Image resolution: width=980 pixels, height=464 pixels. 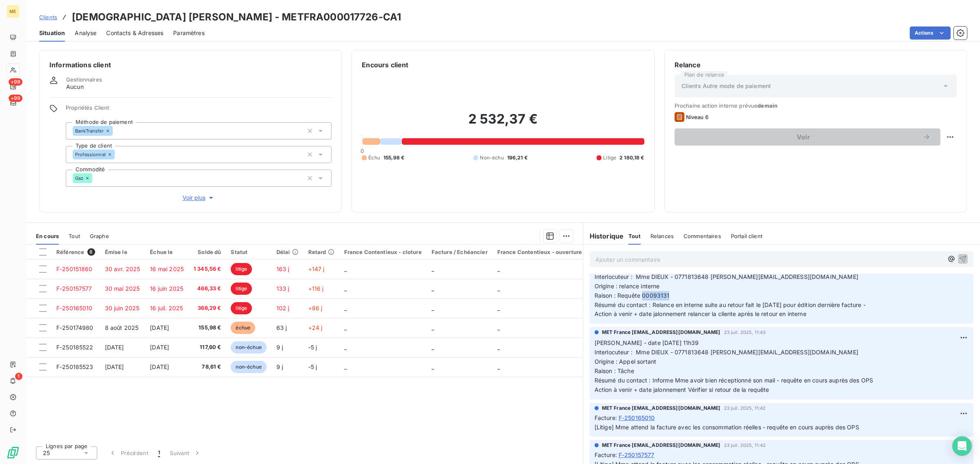 What do you see at coordinates (207, 367) in the screenshot?
I see `span: 78,61 €` at bounding box center [207, 367].